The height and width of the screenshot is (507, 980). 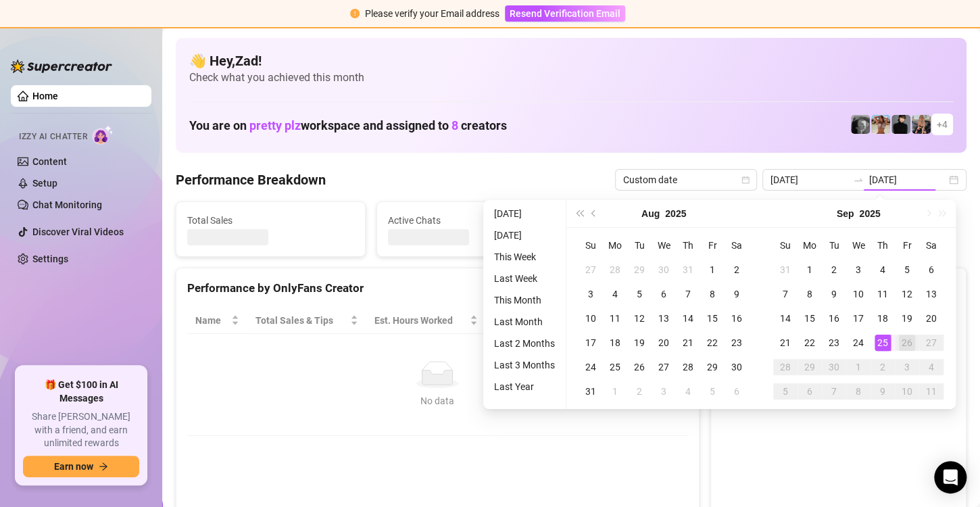 I want to click on span: Resend Verification Email, so click(x=565, y=14).